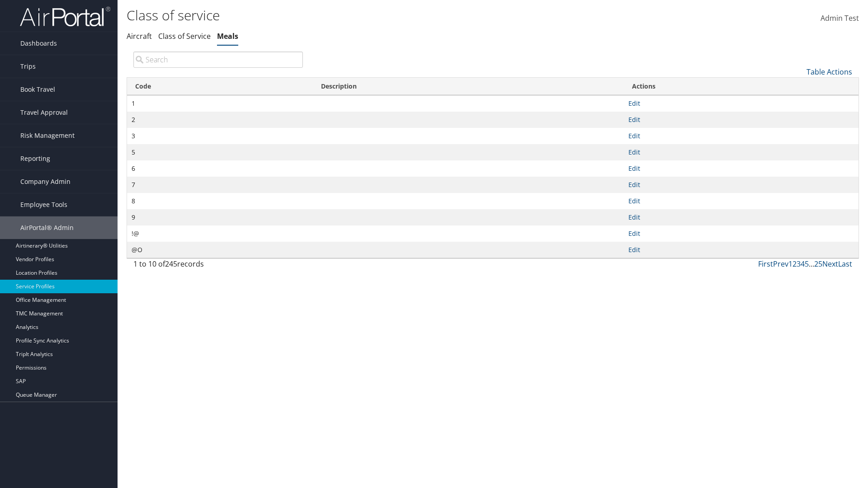 Image resolution: width=868 pixels, height=488 pixels. Describe the element at coordinates (220, 217) in the screenshot. I see `td: 9` at that location.